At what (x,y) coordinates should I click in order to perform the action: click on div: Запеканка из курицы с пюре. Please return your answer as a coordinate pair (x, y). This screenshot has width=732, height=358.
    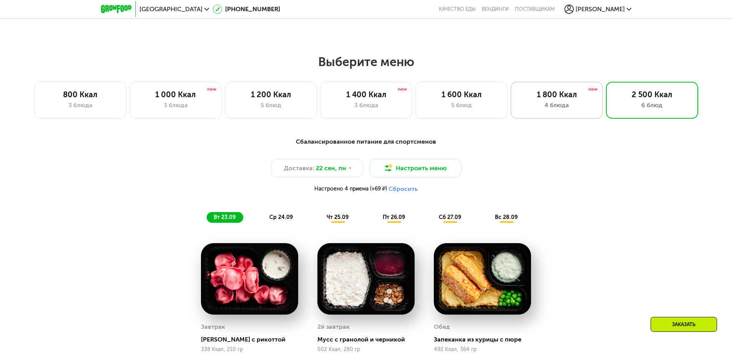
    Looking at the image, I should click on (485, 340).